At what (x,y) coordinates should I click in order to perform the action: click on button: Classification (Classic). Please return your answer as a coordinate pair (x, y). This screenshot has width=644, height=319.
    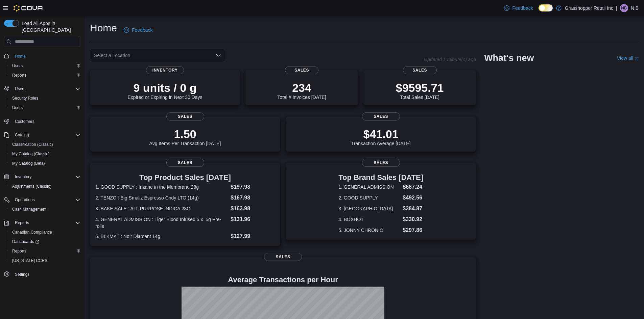
    Looking at the image, I should click on (45, 145).